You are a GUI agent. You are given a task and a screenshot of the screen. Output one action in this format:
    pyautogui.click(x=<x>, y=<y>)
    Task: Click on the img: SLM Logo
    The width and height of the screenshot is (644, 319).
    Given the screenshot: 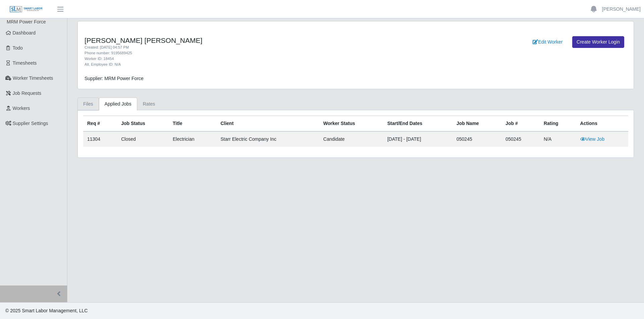 What is the action you would take?
    pyautogui.click(x=26, y=9)
    